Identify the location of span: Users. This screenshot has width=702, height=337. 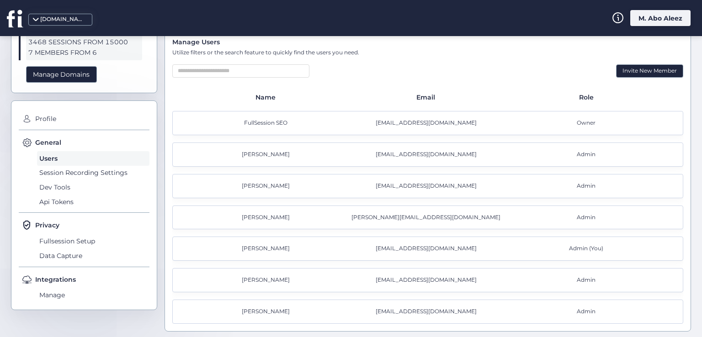
(93, 158).